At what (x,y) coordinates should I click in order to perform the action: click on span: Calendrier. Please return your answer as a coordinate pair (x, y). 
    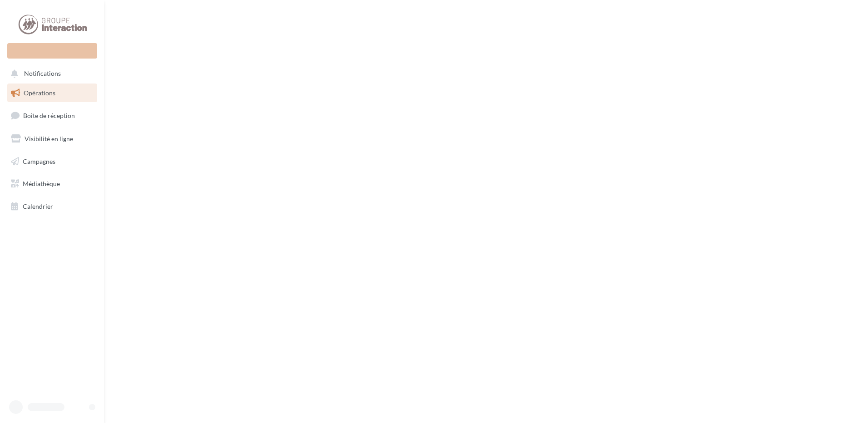
    Looking at the image, I should click on (38, 206).